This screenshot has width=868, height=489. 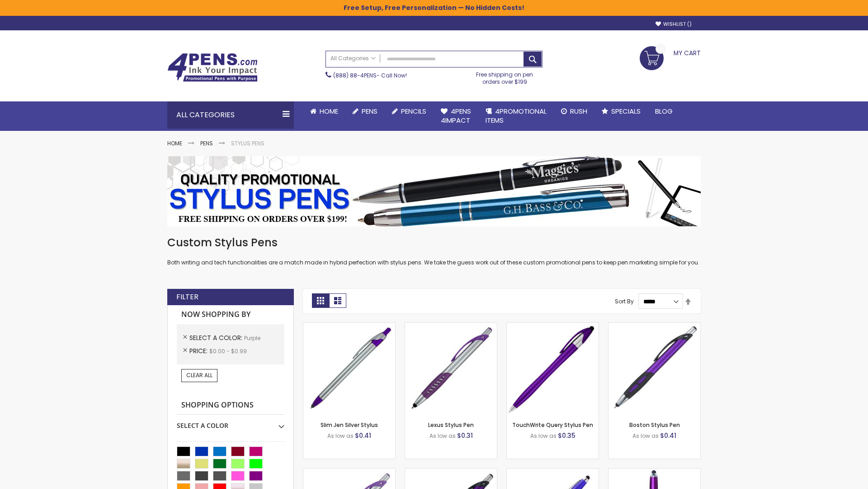 What do you see at coordinates (579, 111) in the screenshot?
I see `span: Rush` at bounding box center [579, 111].